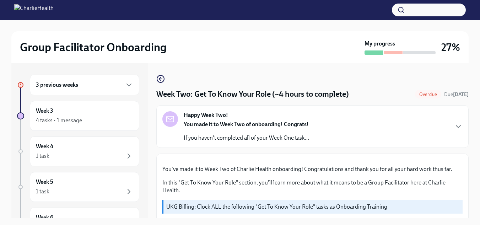 Image resolution: width=480 pixels, height=225 pixels. Describe the element at coordinates (380, 44) in the screenshot. I see `strong: My progress` at that location.